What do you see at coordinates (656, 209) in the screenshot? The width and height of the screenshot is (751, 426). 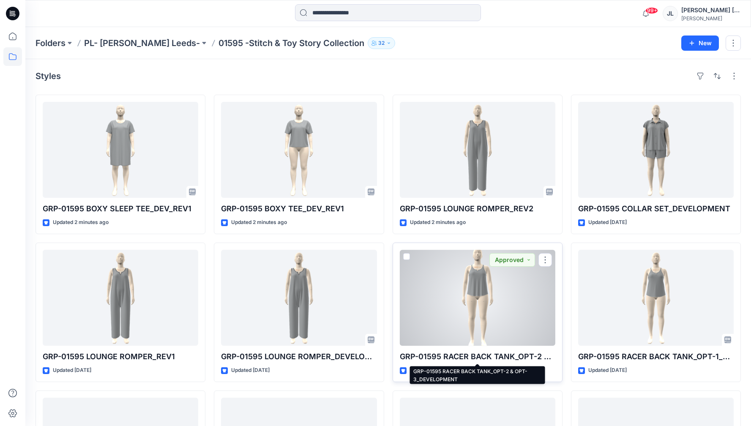 I see `p: GRP-01595 COLLAR SET_DEVELOPMENT` at bounding box center [656, 209].